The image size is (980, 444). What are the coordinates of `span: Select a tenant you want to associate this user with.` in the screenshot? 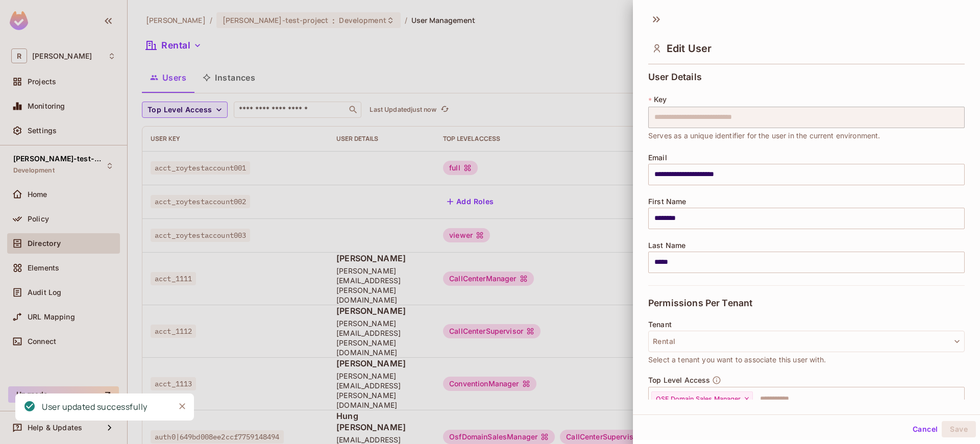 It's located at (737, 359).